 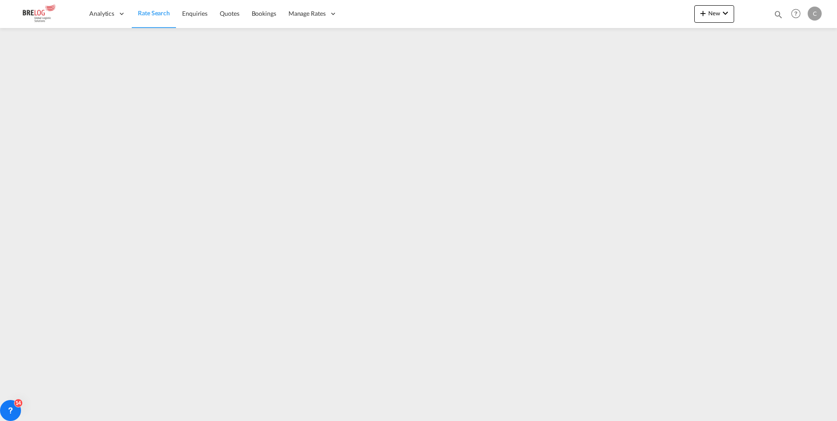 I want to click on md-icon: icon-chevron-down, so click(x=725, y=13).